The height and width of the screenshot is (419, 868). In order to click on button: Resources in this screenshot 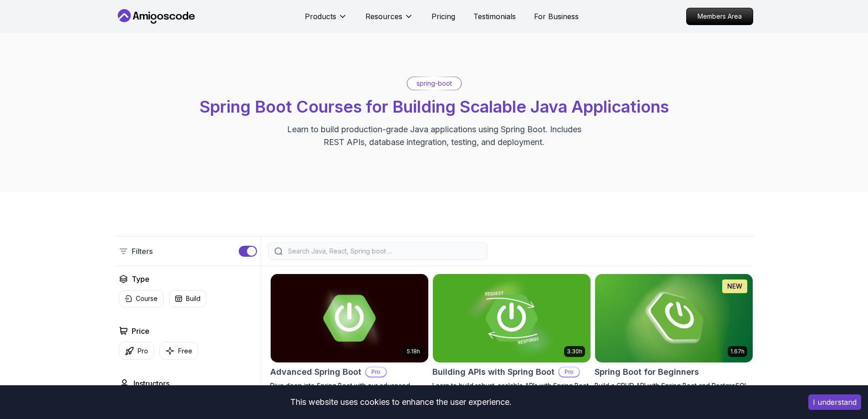, I will do `click(389, 20)`.